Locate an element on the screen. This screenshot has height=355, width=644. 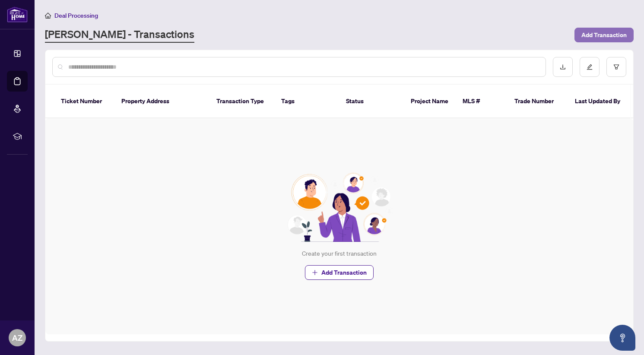
div: Create your first transaction is located at coordinates (339, 254).